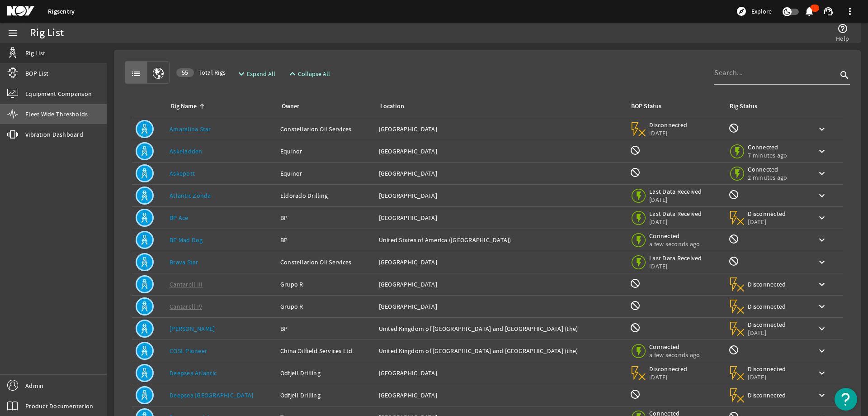  What do you see at coordinates (314, 74) in the screenshot?
I see `span: Collapse All` at bounding box center [314, 74].